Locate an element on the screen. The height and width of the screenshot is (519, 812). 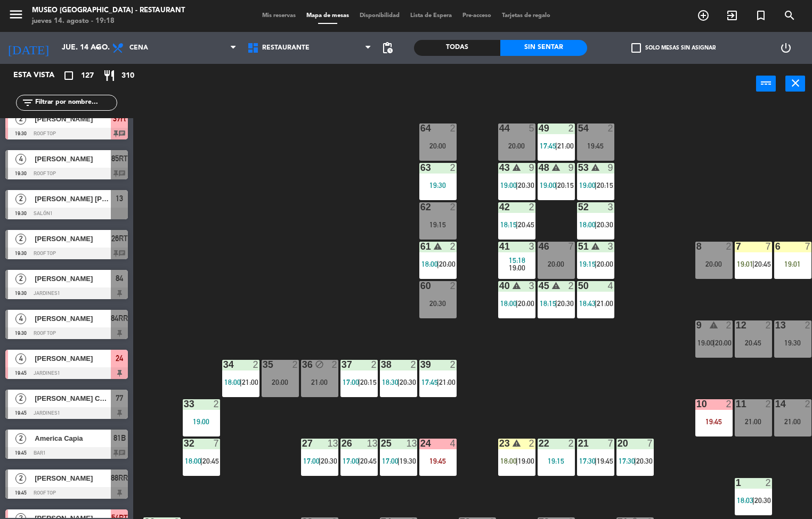
span: Pre-acceso is located at coordinates (477, 15).